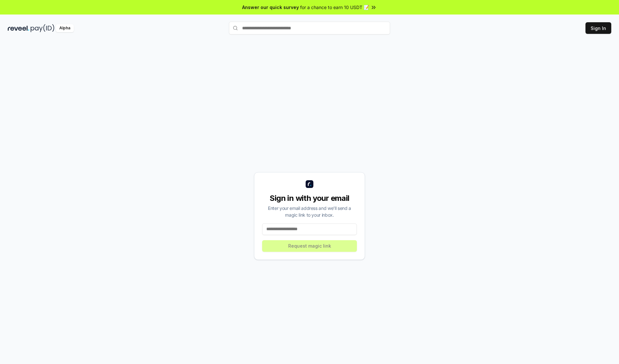 Image resolution: width=619 pixels, height=364 pixels. Describe the element at coordinates (310, 184) in the screenshot. I see `img: logo_small` at that location.